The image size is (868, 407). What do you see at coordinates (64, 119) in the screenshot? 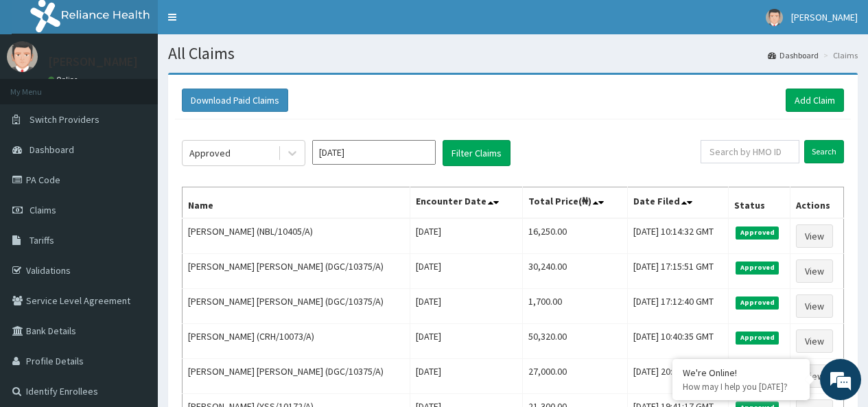
I see `span: Switch Providers` at bounding box center [64, 119].